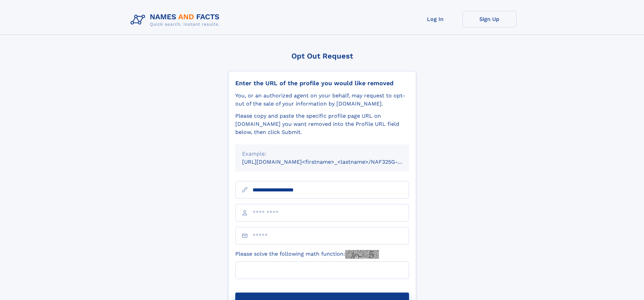  Describe the element at coordinates (322, 100) in the screenshot. I see `div: You, or an authorized agent on your behalf, may request to opt-out of the sale of your informatio...` at that location.